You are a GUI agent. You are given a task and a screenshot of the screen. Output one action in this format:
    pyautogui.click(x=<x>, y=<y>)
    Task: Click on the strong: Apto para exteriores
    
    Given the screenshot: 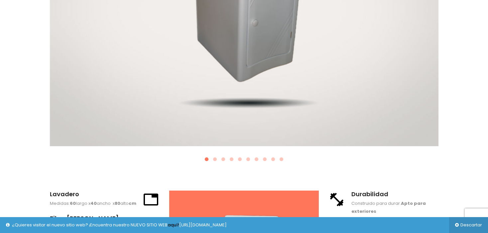 What is the action you would take?
    pyautogui.click(x=388, y=208)
    